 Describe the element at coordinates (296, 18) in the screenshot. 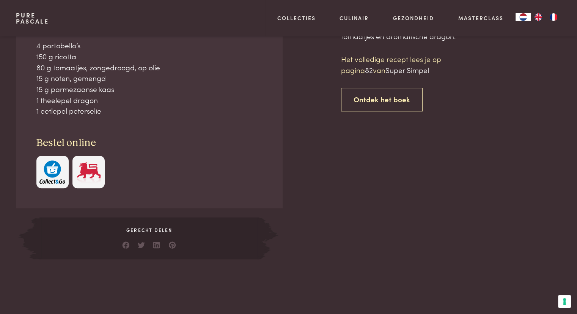

I see `a: Collecties` at that location.